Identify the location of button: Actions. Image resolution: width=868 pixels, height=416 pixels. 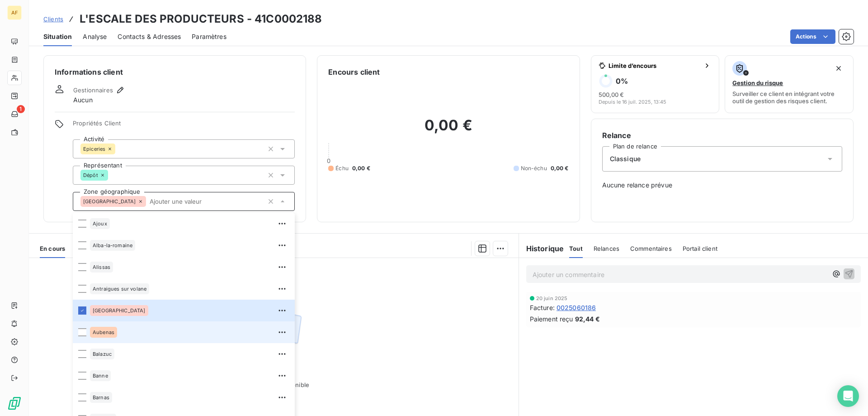
(813, 36).